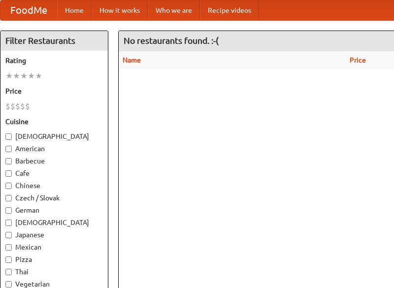  Describe the element at coordinates (8, 235) in the screenshot. I see `input: Japanese` at that location.